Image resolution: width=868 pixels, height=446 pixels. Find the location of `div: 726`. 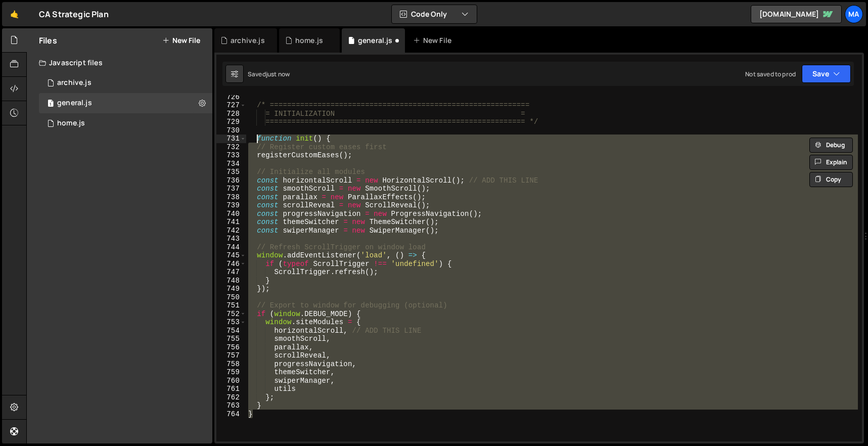

div: 726 is located at coordinates (231, 97).